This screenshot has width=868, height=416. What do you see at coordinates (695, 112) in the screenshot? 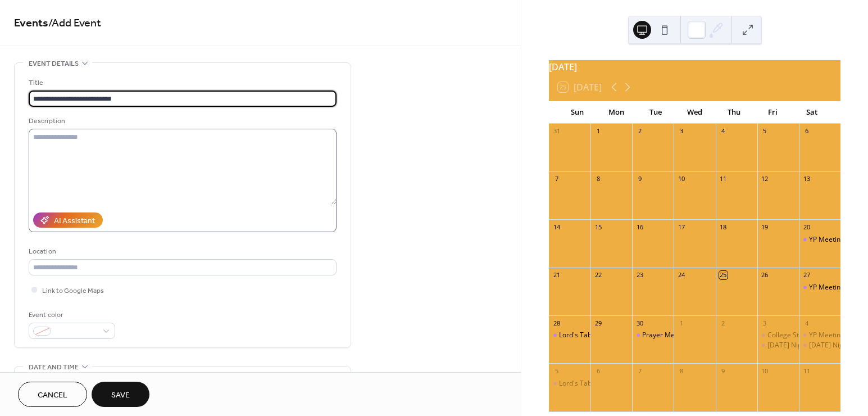
I see `div: Wed` at bounding box center [695, 112].